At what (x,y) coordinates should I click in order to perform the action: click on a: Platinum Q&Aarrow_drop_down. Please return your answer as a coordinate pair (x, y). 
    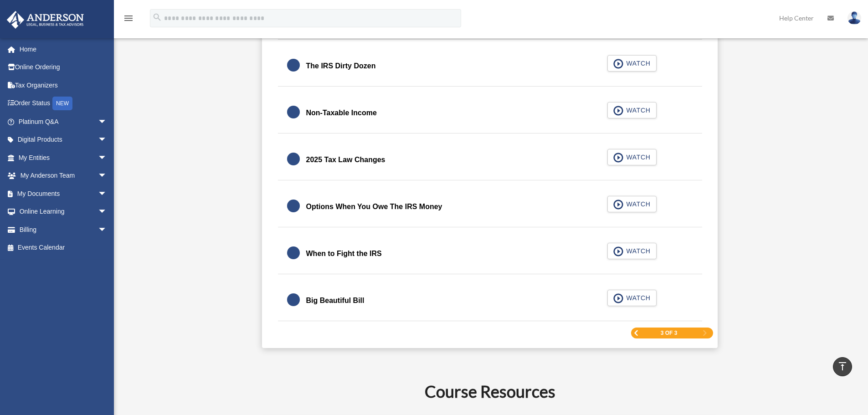
    Looking at the image, I should click on (63, 122).